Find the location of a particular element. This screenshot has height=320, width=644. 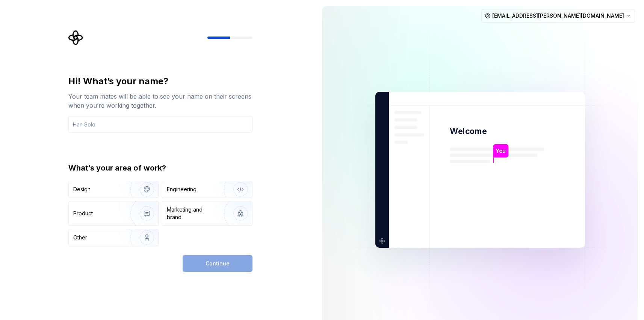

div: Marketing and brand is located at coordinates (192, 213).